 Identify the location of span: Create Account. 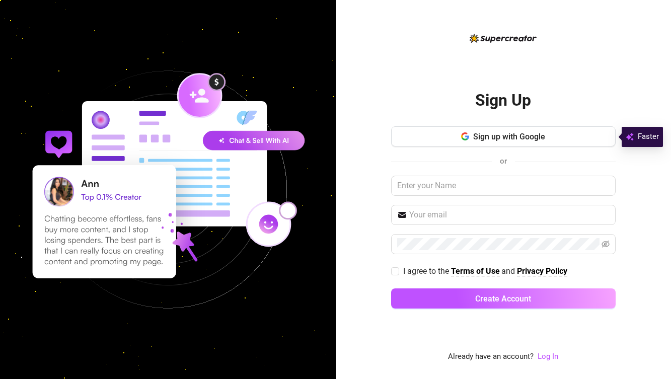
(503, 299).